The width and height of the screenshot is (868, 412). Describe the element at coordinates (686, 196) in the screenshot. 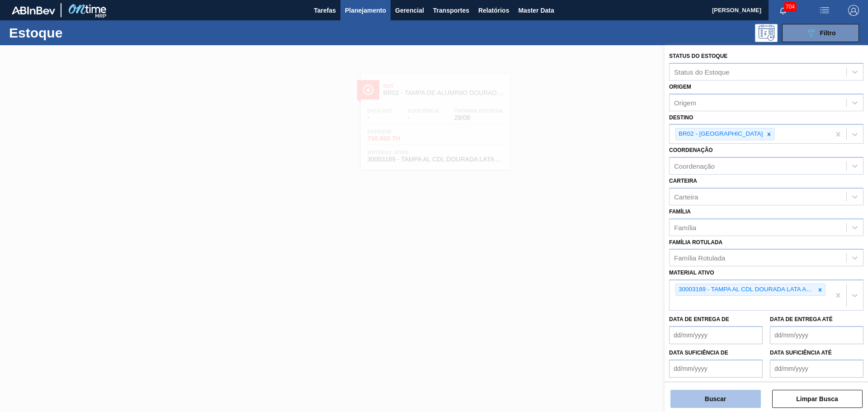

I see `div: Carteira` at that location.